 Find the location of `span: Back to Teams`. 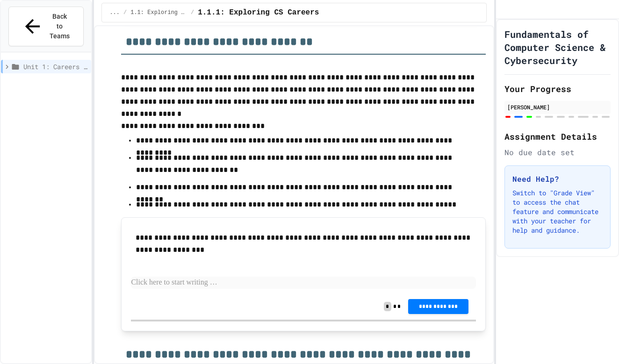

span: Back to Teams is located at coordinates (60, 26).